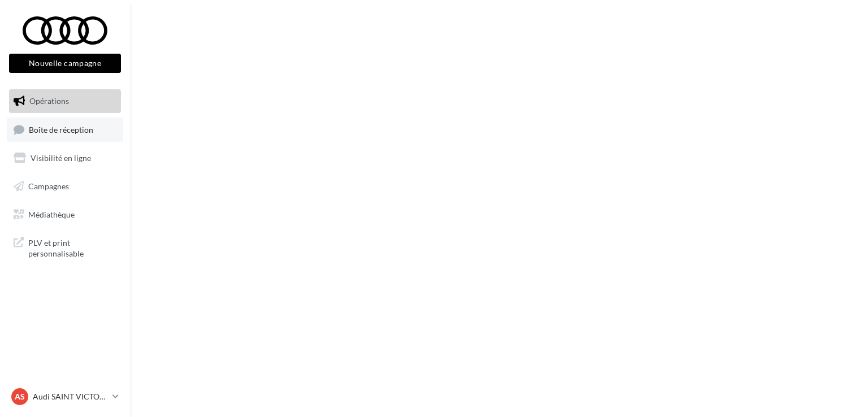 The image size is (868, 417). Describe the element at coordinates (65, 63) in the screenshot. I see `button: Nouvelle campagne` at that location.